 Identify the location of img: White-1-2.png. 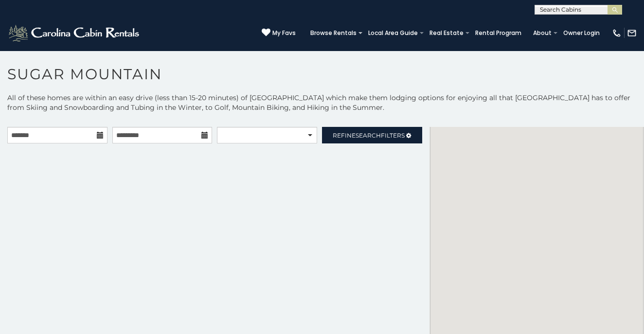
(74, 33).